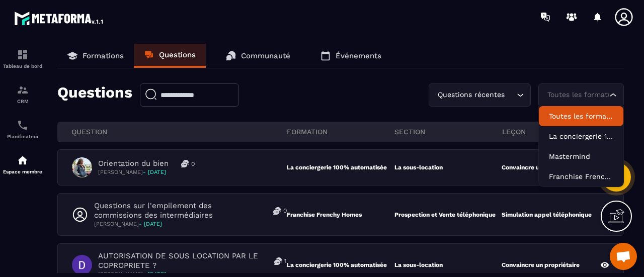 The width and height of the screenshot is (644, 277). What do you see at coordinates (23, 125) in the screenshot?
I see `img: scheduler` at bounding box center [23, 125].